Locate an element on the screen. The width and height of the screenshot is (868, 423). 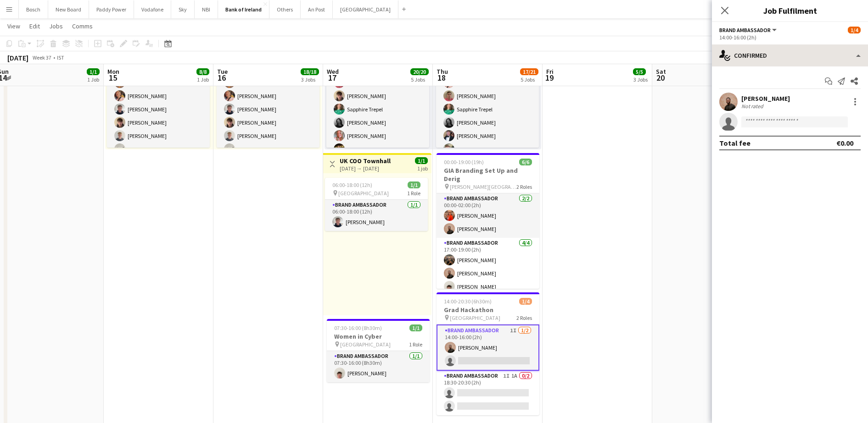
button: Bosch is located at coordinates (34, 9).